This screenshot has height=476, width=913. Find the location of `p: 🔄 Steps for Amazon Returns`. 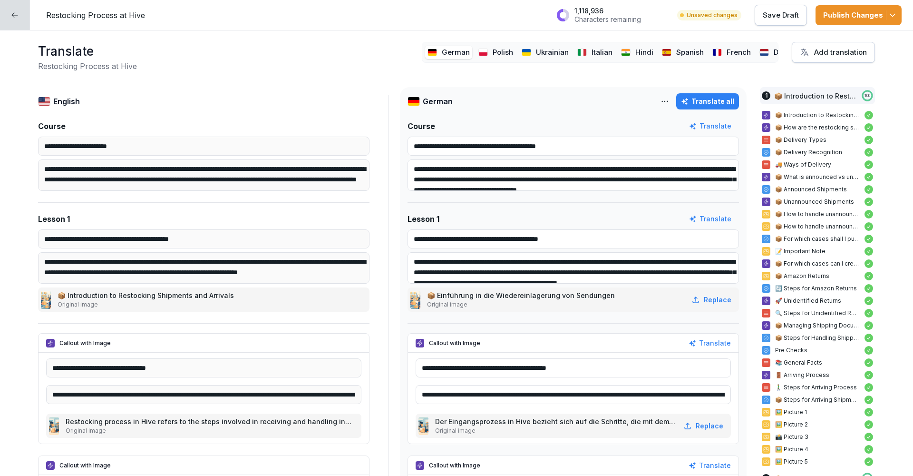

p: 🔄 Steps for Amazon Returns is located at coordinates (818, 288).